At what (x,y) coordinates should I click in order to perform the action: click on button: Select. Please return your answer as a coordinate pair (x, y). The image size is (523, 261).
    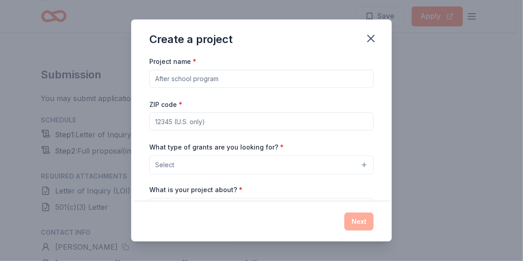
    Looking at the image, I should click on (262, 165).